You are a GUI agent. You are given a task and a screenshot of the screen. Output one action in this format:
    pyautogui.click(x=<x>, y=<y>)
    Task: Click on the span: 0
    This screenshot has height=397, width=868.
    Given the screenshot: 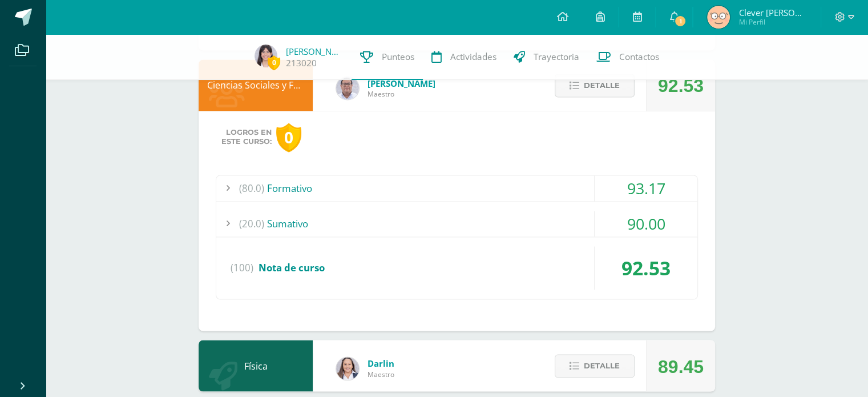 What is the action you would take?
    pyautogui.click(x=274, y=62)
    